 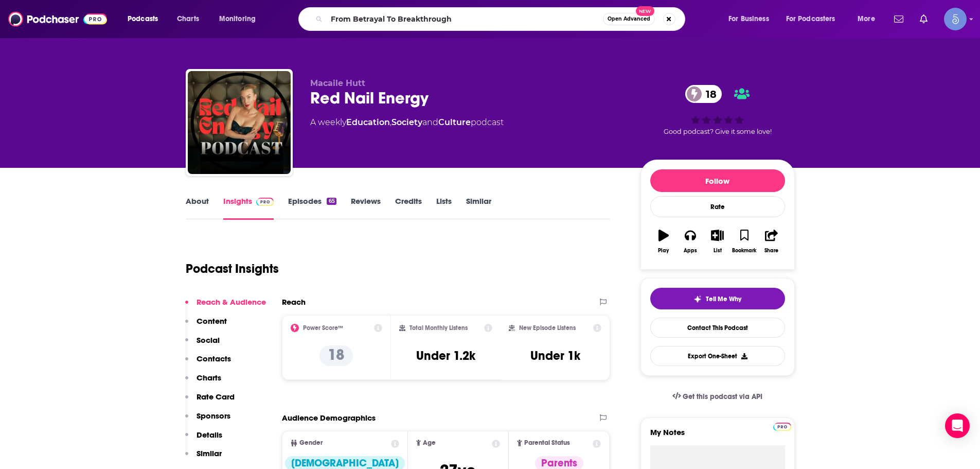 I want to click on a: Society, so click(x=407, y=122).